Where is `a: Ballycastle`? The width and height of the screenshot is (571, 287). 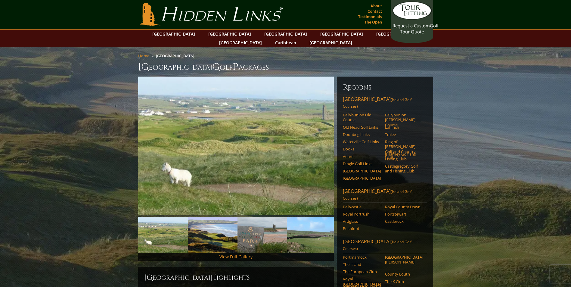
a: Ballycastle is located at coordinates (362, 207).